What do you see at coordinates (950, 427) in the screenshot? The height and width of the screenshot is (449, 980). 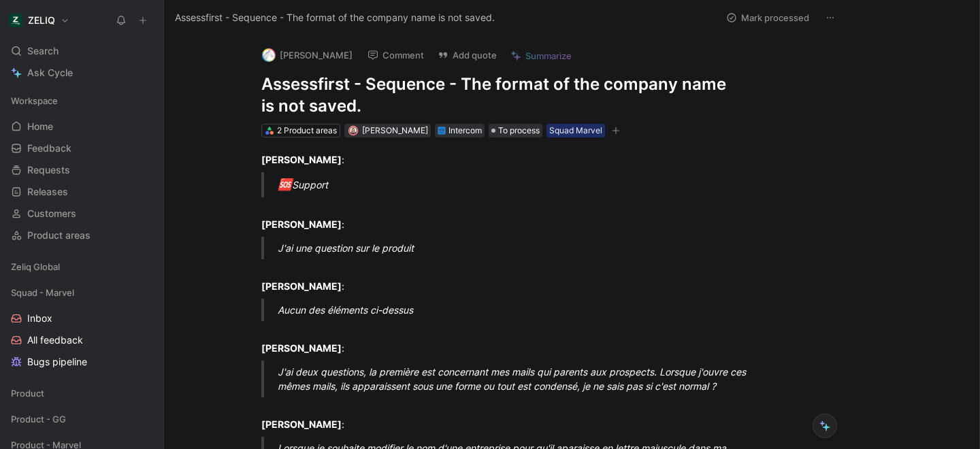 I see `button: Select all` at bounding box center [950, 427].